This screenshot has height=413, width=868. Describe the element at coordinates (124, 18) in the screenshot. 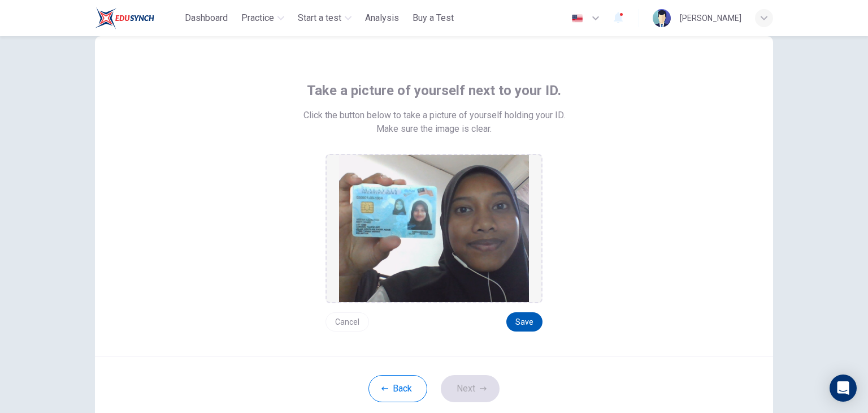

I see `img: ELTC logo` at that location.